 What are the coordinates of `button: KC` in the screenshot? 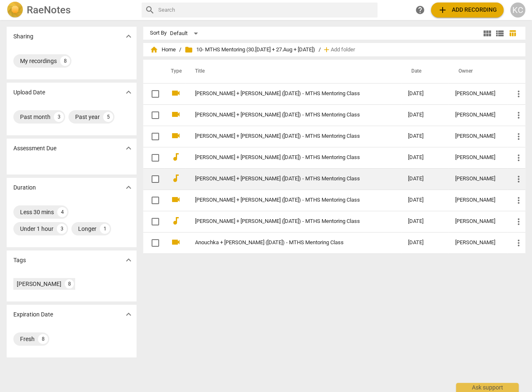 It's located at (517, 10).